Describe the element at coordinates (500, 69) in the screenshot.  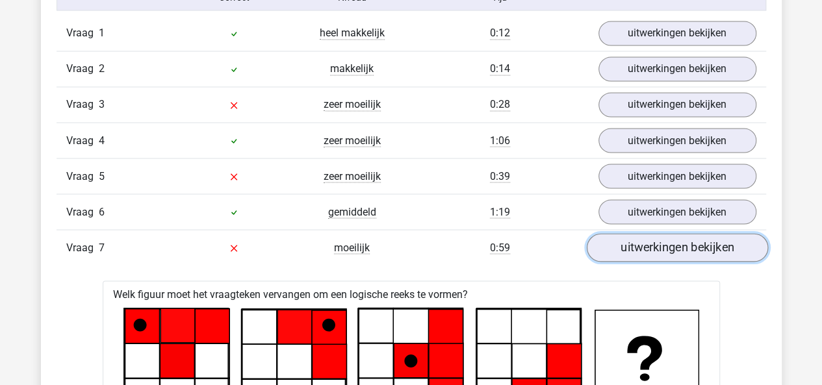
I see `span: 0:14` at that location.